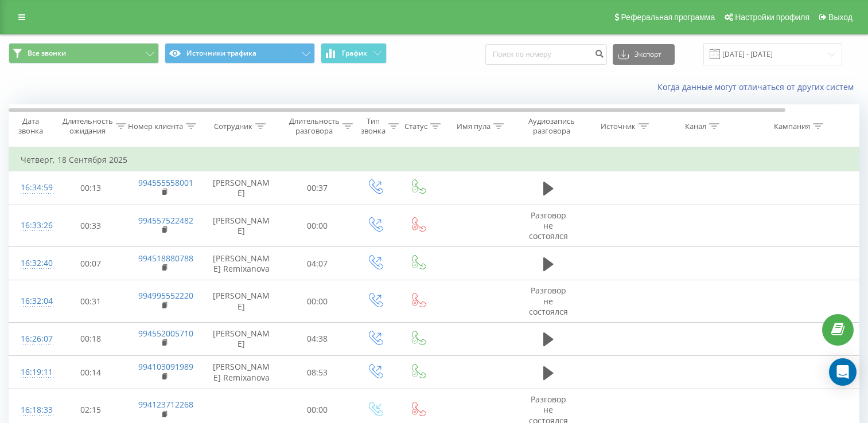  I want to click on div: 16:32:40, so click(32, 263).